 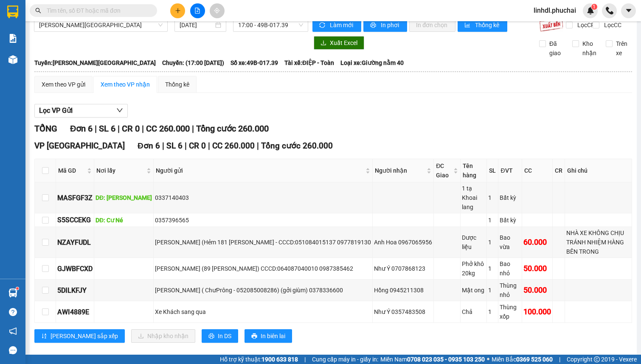 What do you see at coordinates (391, 25) in the screenshot?
I see `span: In phơi` at bounding box center [391, 25].